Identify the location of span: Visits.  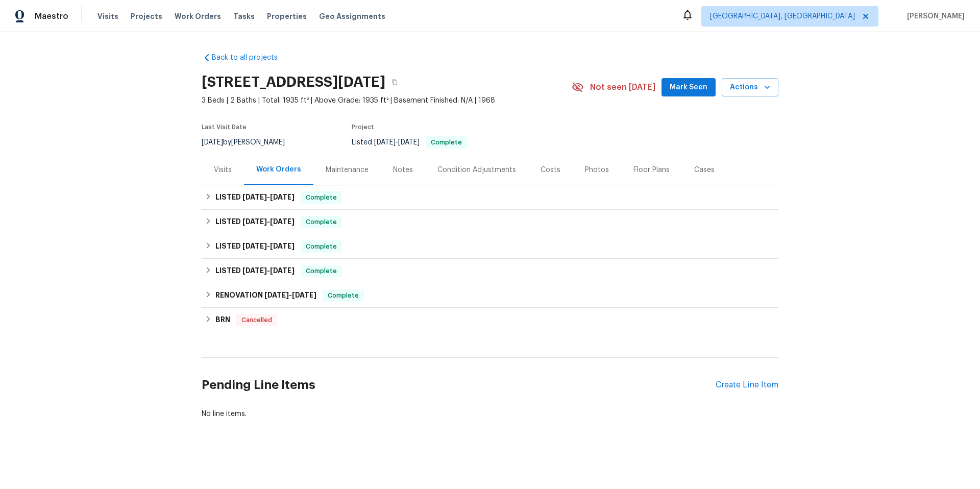
(108, 16).